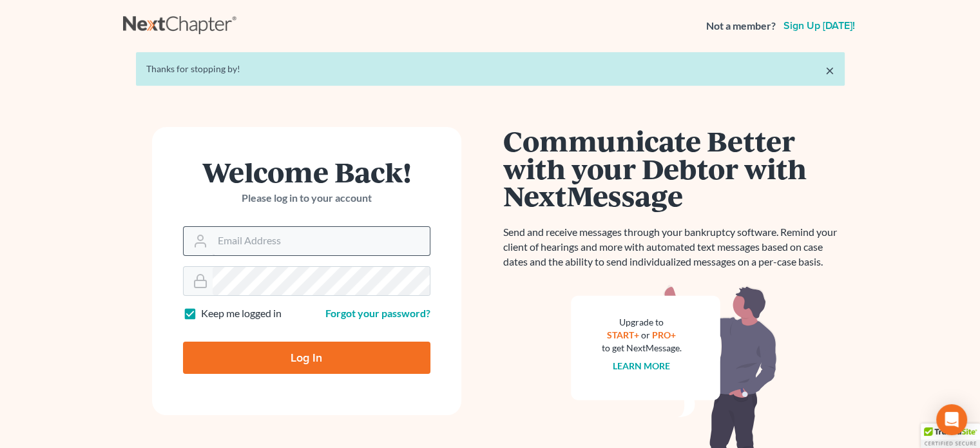 Image resolution: width=980 pixels, height=448 pixels. I want to click on p: Send and receive messages through your bankruptcy software. Remind your client of hearings and mo..., so click(674, 247).